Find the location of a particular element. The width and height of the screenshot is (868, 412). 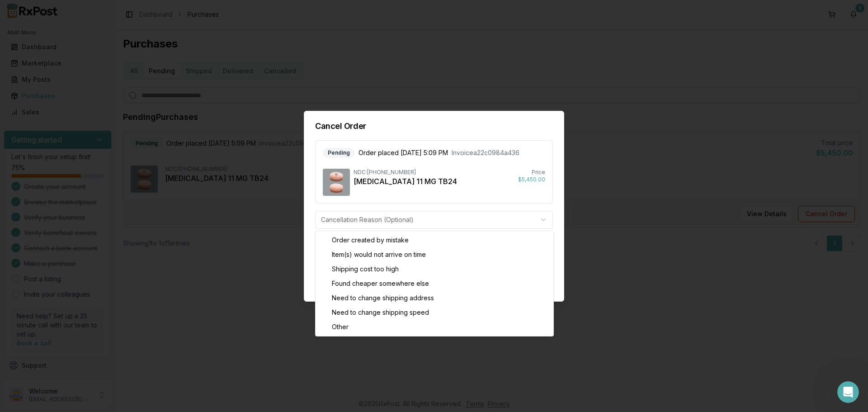

span: Shipping cost too high is located at coordinates (365, 269).